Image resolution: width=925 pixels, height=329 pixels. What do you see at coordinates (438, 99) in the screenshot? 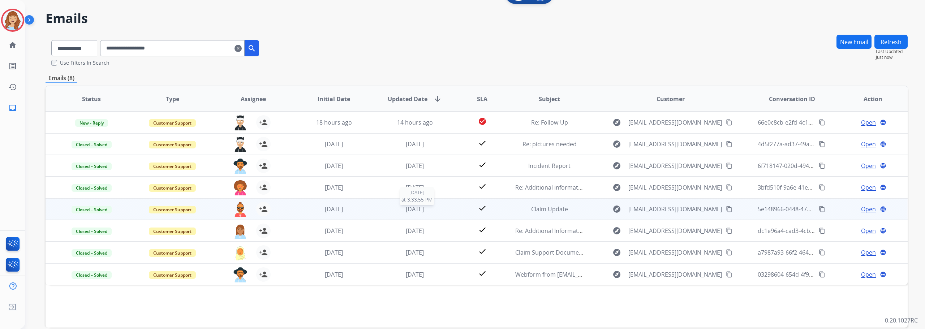
I see `mat-icon: arrow_downward` at bounding box center [438, 99].